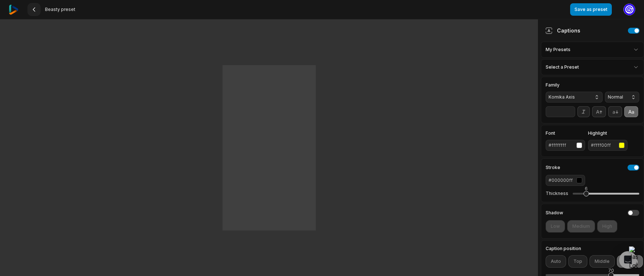  Describe the element at coordinates (591, 9) in the screenshot. I see `button: Save as preset` at that location.